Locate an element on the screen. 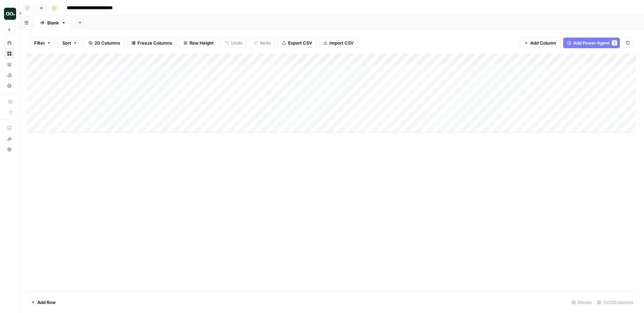  button: 20 Columns is located at coordinates (104, 43).